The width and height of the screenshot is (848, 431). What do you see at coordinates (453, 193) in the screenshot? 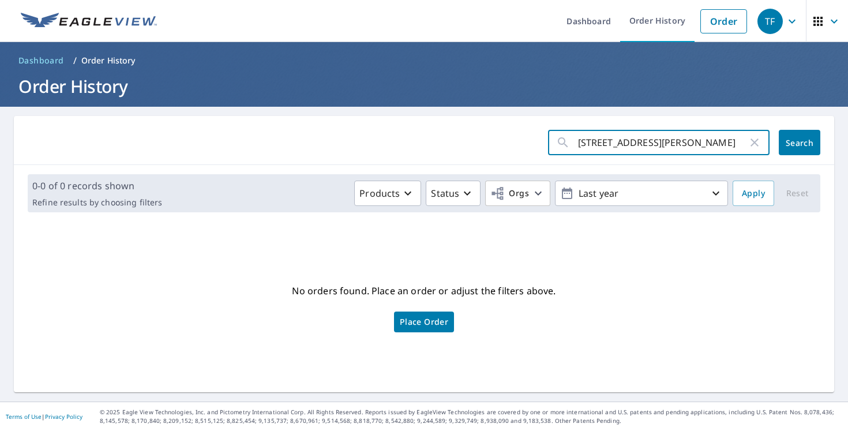
I see `button: Status` at bounding box center [453, 193].